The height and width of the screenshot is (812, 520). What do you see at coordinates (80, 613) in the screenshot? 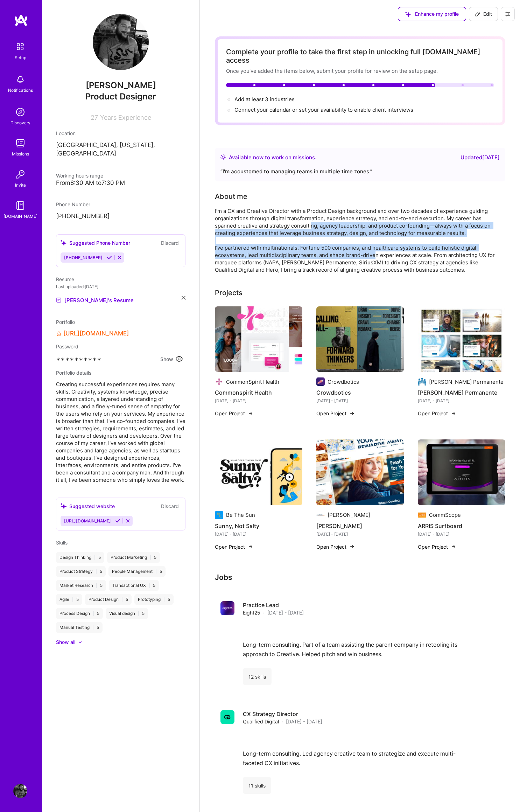
I see `div: Process Design 5` at bounding box center [80, 613].